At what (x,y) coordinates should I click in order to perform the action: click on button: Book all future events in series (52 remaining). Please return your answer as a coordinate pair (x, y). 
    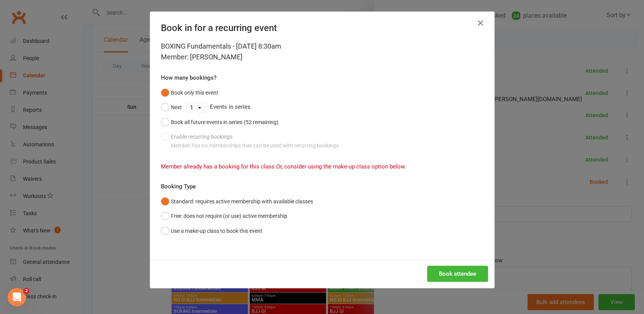
    Looking at the image, I should click on (219, 122).